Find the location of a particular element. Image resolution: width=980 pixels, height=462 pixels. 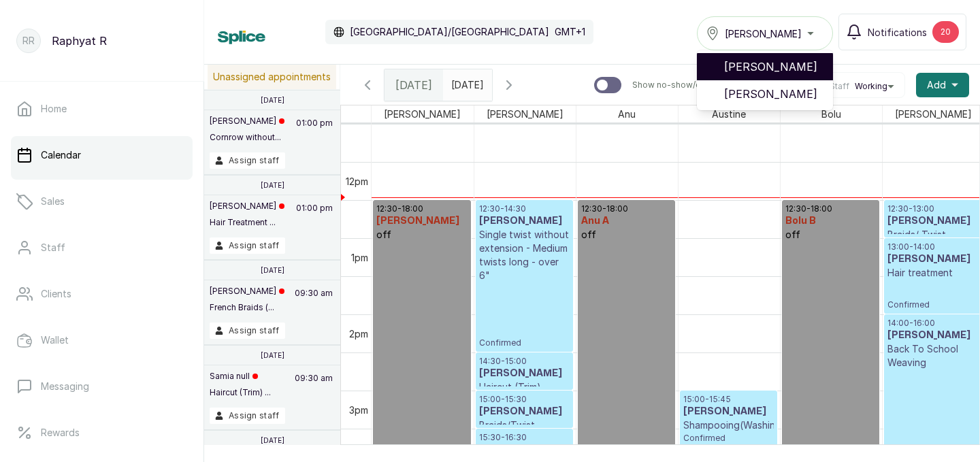

p: Wallet is located at coordinates (54, 341).